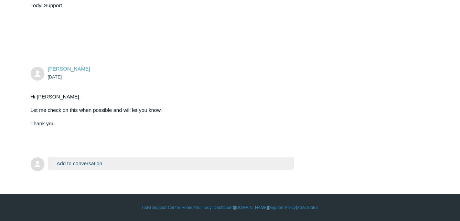  What do you see at coordinates (69, 68) in the screenshot?
I see `span: Isai Catalan` at bounding box center [69, 68].